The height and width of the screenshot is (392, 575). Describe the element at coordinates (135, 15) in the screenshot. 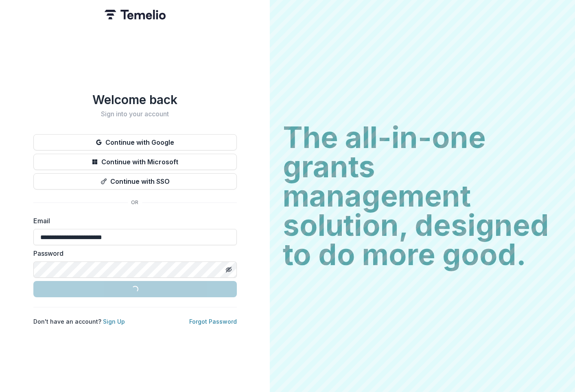

I see `img: Temelio` at that location.